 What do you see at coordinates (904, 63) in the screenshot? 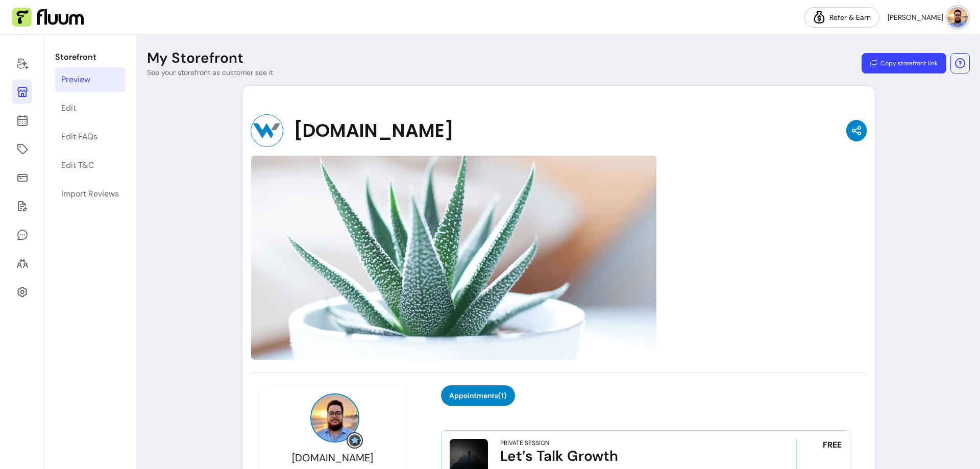
I see `button: Copy storefront link` at bounding box center [904, 63].